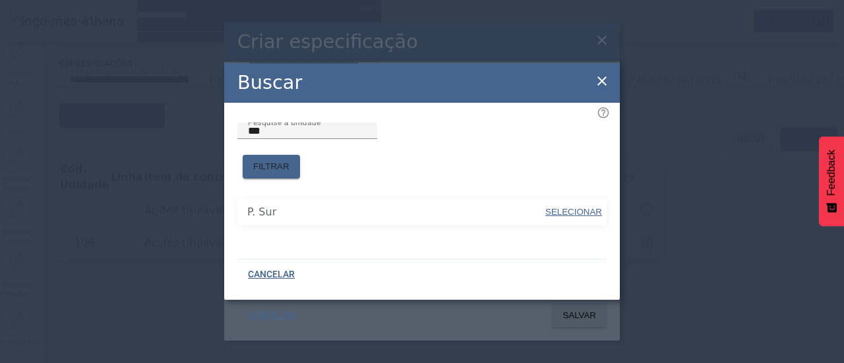 This screenshot has height=363, width=844. Describe the element at coordinates (271, 167) in the screenshot. I see `span: FILTRAR` at that location.